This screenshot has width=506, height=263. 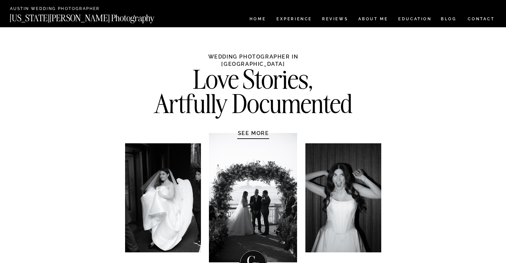 What do you see at coordinates (481, 19) in the screenshot?
I see `a: CONTACT` at bounding box center [481, 19].